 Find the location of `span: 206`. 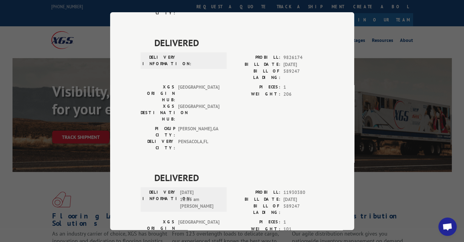

span: 206 is located at coordinates (304, 94).